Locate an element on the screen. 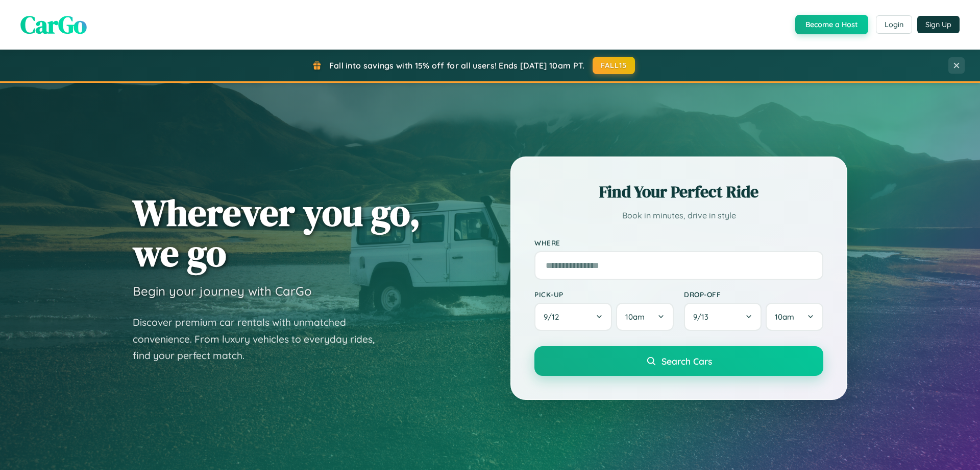 The image size is (980, 470). button: Become a Host is located at coordinates (832, 25).